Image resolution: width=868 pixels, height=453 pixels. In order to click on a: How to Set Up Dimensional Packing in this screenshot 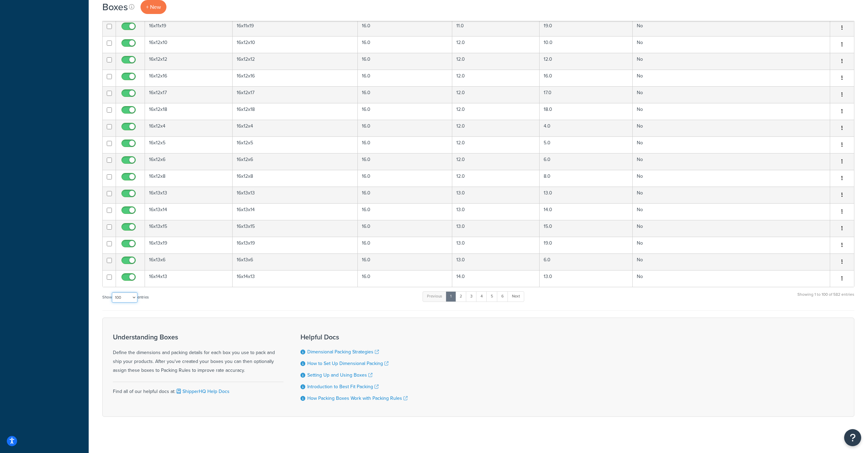, I will do `click(348, 363)`.